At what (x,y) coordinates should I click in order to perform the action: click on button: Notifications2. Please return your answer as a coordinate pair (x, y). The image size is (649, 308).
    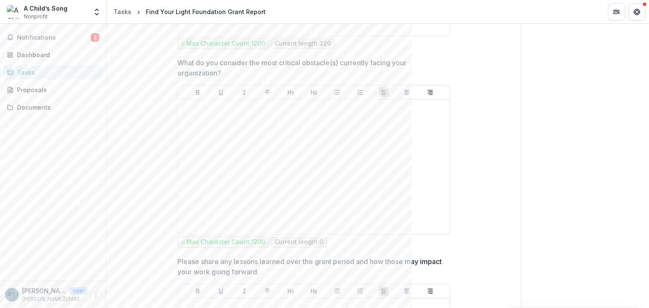
    Looking at the image, I should click on (53, 38).